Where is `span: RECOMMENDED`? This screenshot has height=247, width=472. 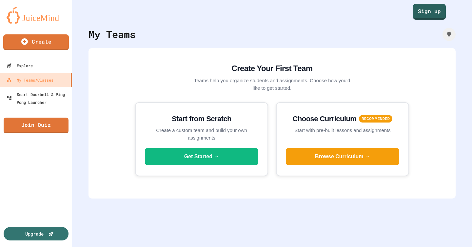
span: RECOMMENDED is located at coordinates (375, 119).